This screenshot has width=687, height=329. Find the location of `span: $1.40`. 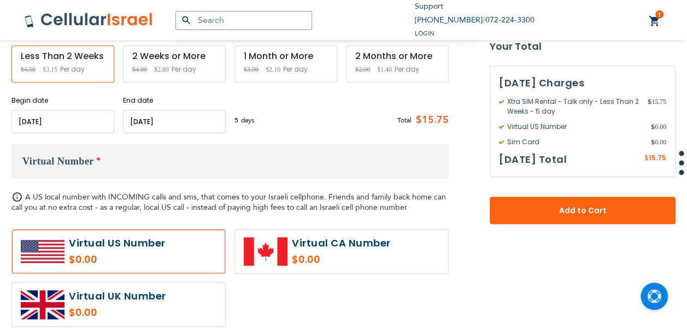

span: $1.40 is located at coordinates (384, 69).